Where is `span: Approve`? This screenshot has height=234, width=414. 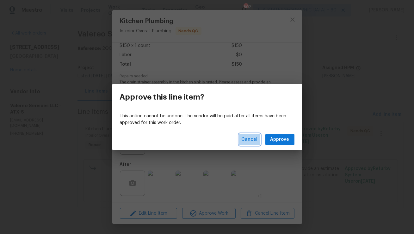
span: Approve is located at coordinates (280, 139).